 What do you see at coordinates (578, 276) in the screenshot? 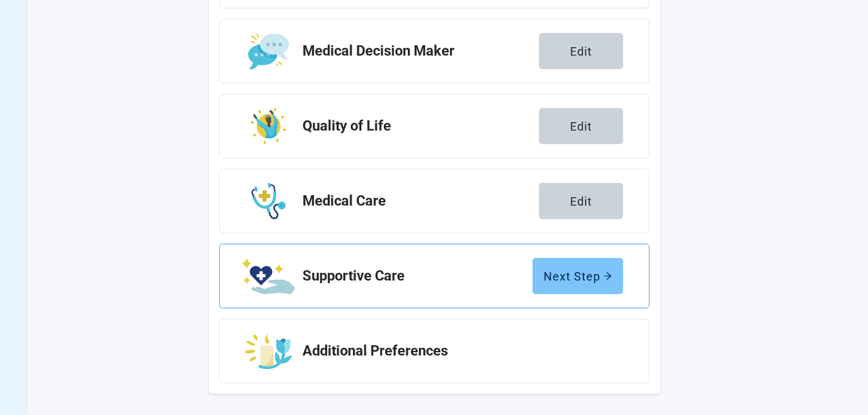
I see `div: Next Step` at bounding box center [578, 276].